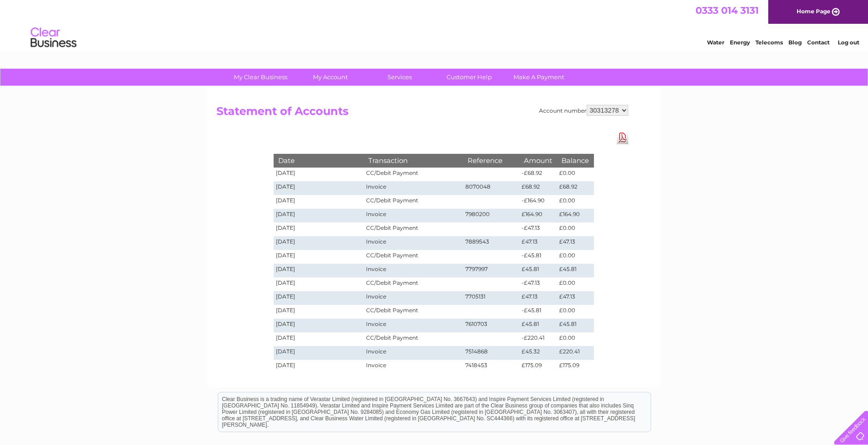  What do you see at coordinates (469, 76) in the screenshot?
I see `a: Customer Help` at bounding box center [469, 76].